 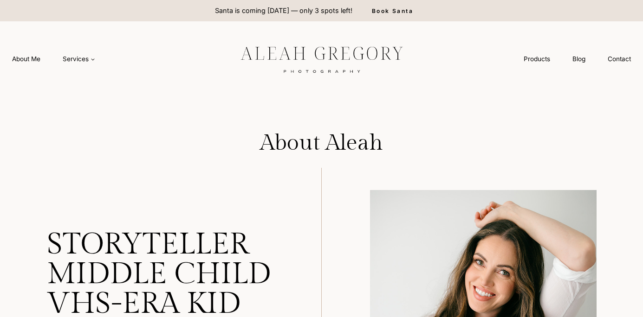 What do you see at coordinates (577, 59) in the screenshot?
I see `nav: Secondary` at bounding box center [577, 59].